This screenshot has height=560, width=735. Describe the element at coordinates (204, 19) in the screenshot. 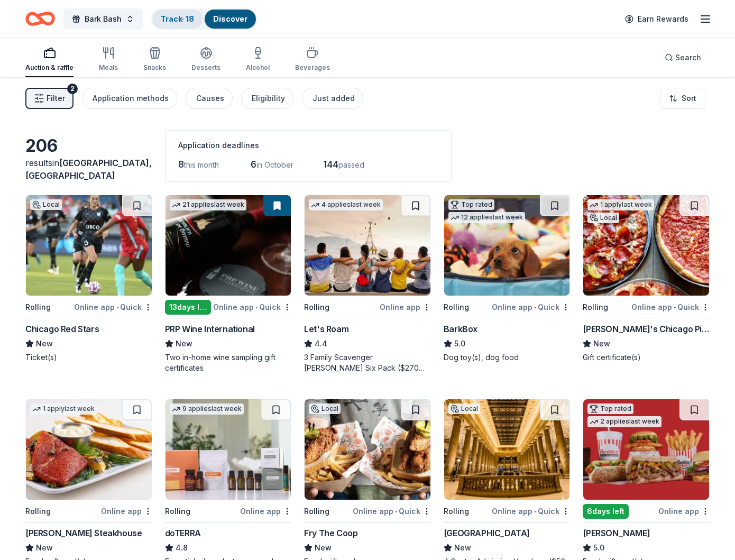

I see `button: Track· 18Discover` at that location.